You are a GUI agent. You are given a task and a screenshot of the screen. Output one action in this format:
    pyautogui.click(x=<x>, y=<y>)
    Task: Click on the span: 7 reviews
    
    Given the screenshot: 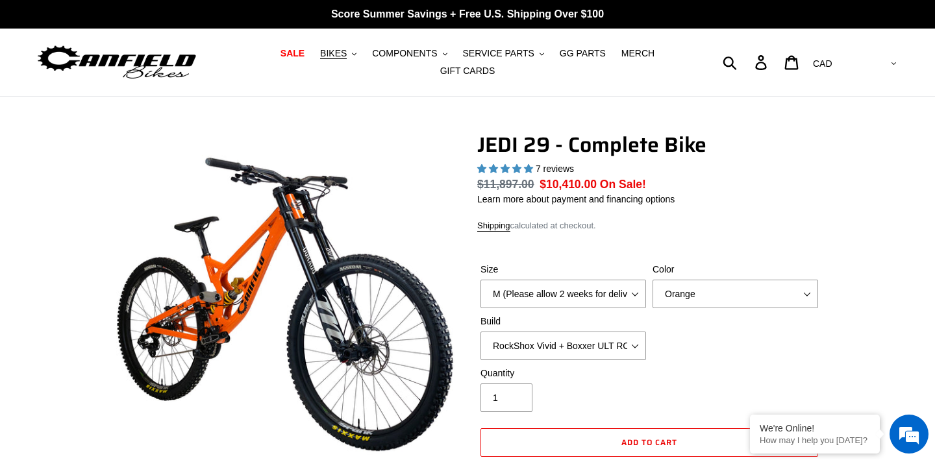 What is the action you would take?
    pyautogui.click(x=554, y=169)
    